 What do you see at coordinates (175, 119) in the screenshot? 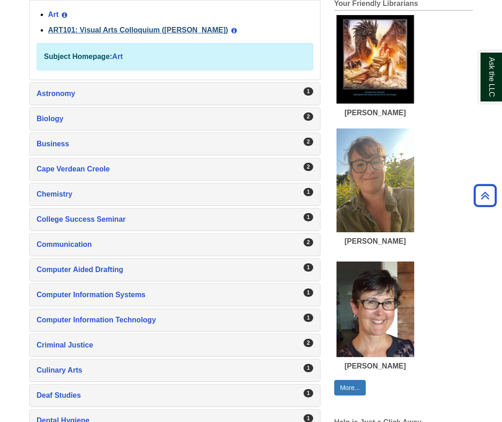
I see `div: Biology` at bounding box center [175, 119].